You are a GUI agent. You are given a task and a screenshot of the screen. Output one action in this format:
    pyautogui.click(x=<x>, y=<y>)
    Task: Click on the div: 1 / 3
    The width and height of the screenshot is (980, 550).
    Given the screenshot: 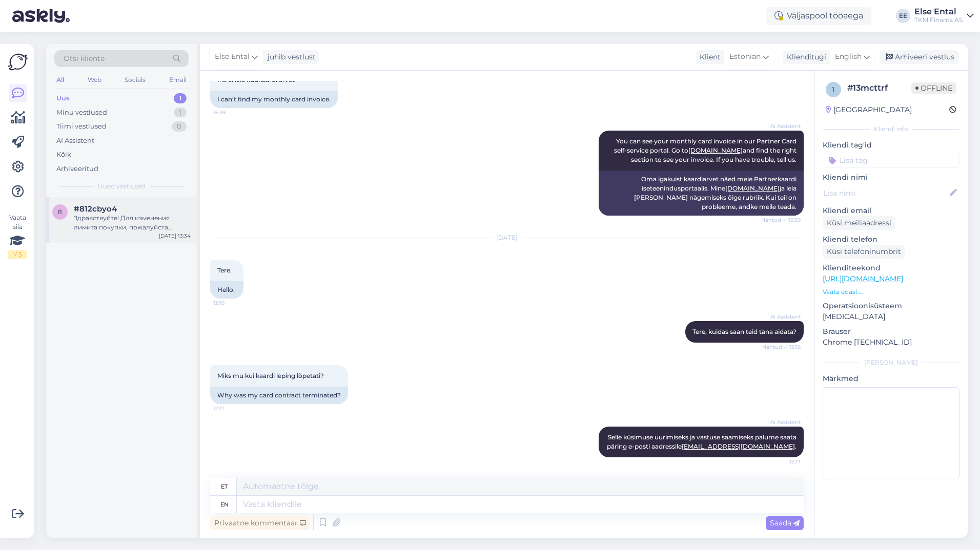 What is the action you would take?
    pyautogui.click(x=17, y=255)
    